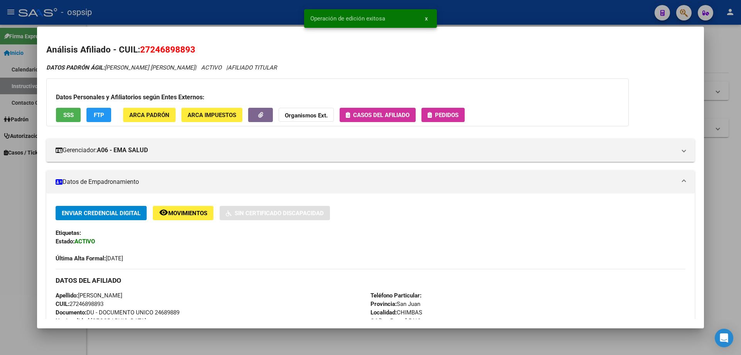  What do you see at coordinates (396, 321) in the screenshot?
I see `span: 5413` at bounding box center [396, 321].